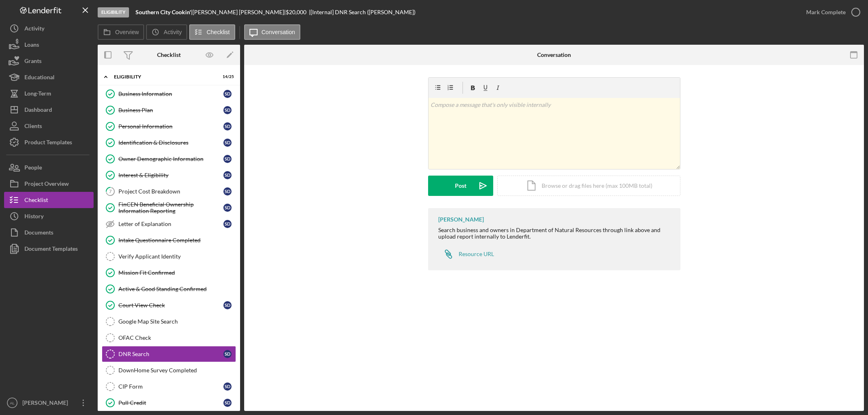 The image size is (868, 415). Describe the element at coordinates (49, 217) in the screenshot. I see `button: History` at that location.